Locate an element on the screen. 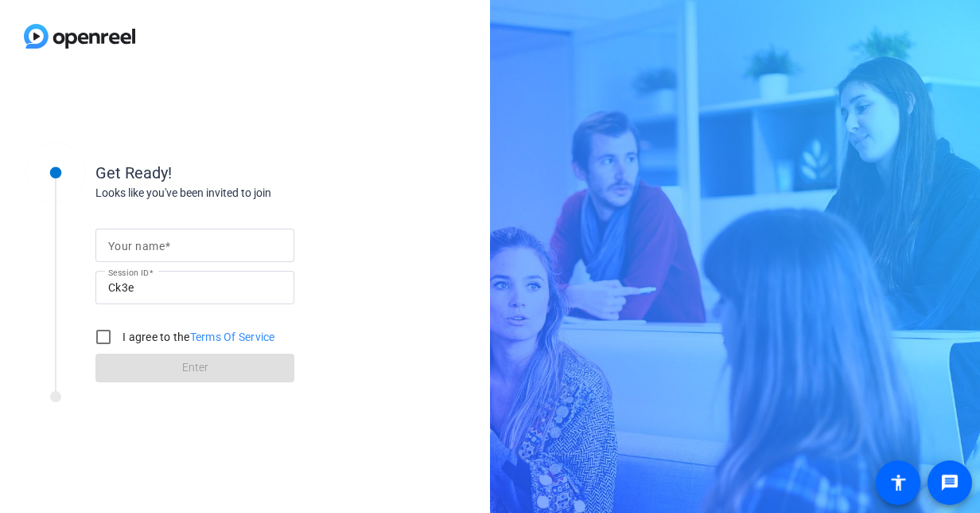 Image resolution: width=980 pixels, height=513 pixels. div: Get Ready! is located at coordinates (255, 173).